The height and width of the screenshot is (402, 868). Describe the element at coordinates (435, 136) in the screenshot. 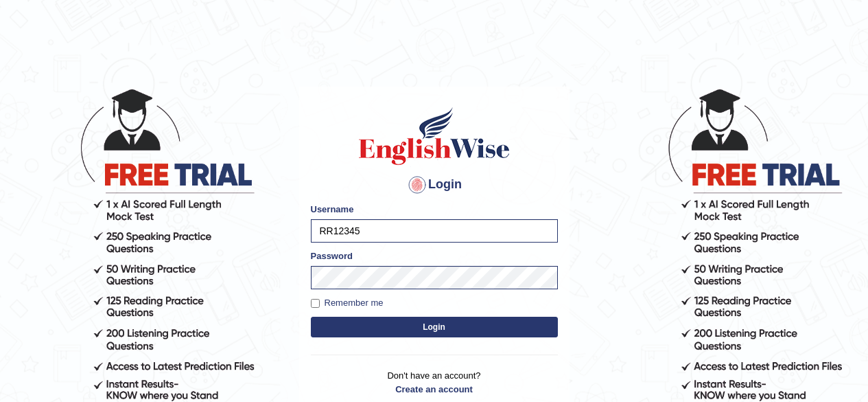

I see `img: Logo of English Wise sign in for intelligent practice with AI` at that location.